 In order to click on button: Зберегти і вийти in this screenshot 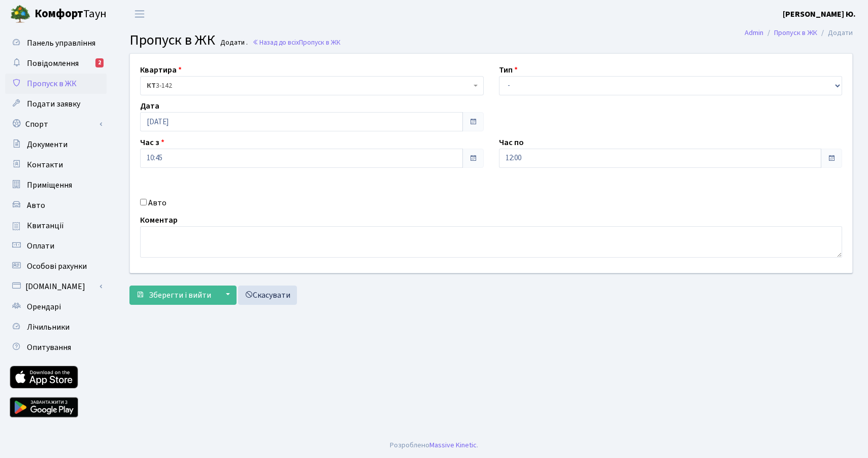, I will do `click(174, 295)`.